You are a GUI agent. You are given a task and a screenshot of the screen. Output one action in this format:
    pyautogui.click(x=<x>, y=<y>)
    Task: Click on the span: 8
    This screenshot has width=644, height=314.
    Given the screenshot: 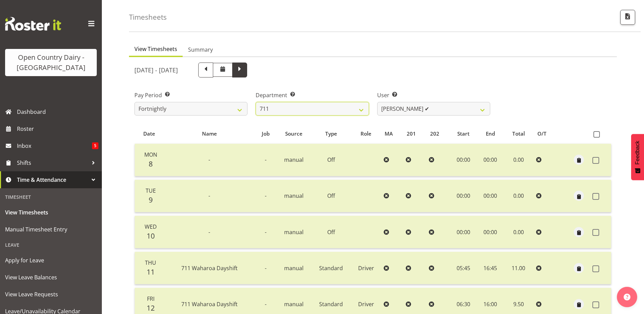 What is the action you would take?
    pyautogui.click(x=151, y=164)
    